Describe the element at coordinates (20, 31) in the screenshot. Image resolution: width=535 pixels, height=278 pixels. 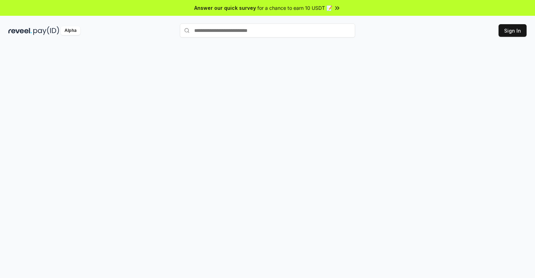
I see `img: reveel_dark` at that location.